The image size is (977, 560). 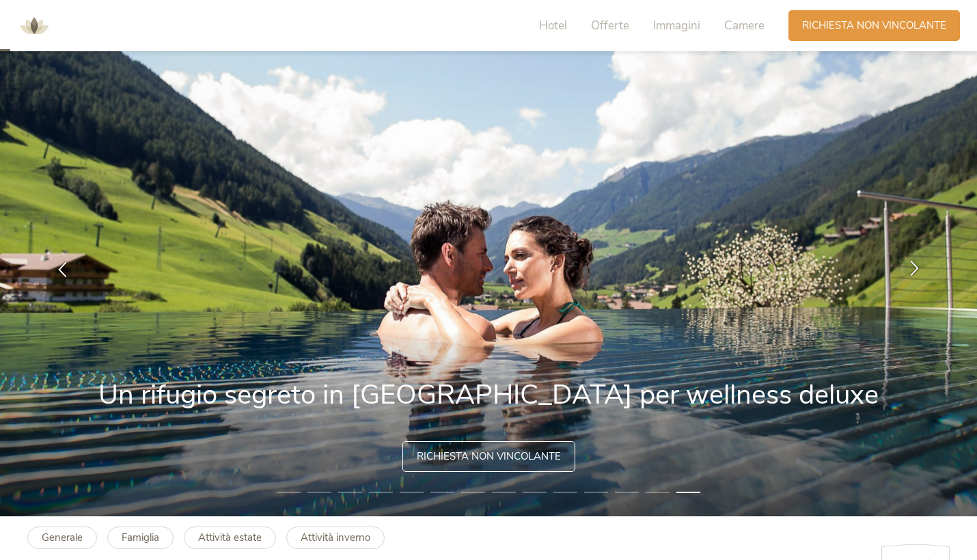 What do you see at coordinates (744, 25) in the screenshot?
I see `span: Camere` at bounding box center [744, 25].